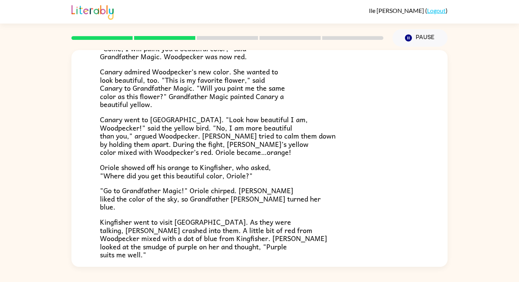  What do you see at coordinates (92, 11) in the screenshot?
I see `img: Literably` at bounding box center [92, 11].